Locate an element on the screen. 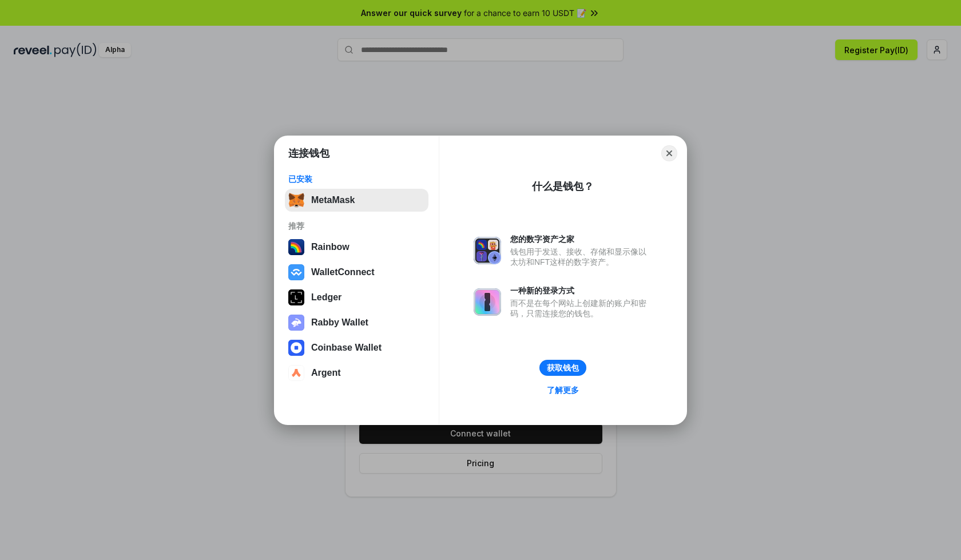 This screenshot has width=961, height=560. div: Argent is located at coordinates (326, 373).